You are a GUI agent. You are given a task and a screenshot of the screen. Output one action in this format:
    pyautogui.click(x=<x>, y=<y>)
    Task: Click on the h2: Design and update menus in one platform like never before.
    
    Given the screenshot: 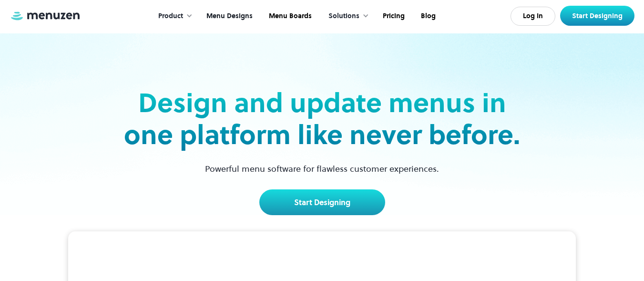 What is the action you would take?
    pyautogui.click(x=322, y=119)
    